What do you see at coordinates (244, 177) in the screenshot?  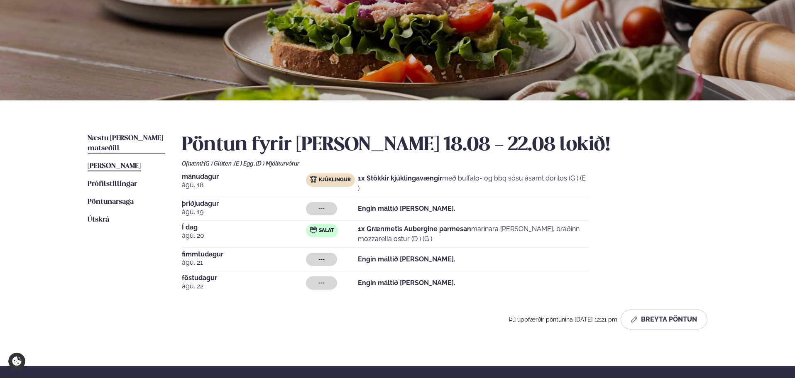 I see `span: mánudagur` at bounding box center [244, 177].